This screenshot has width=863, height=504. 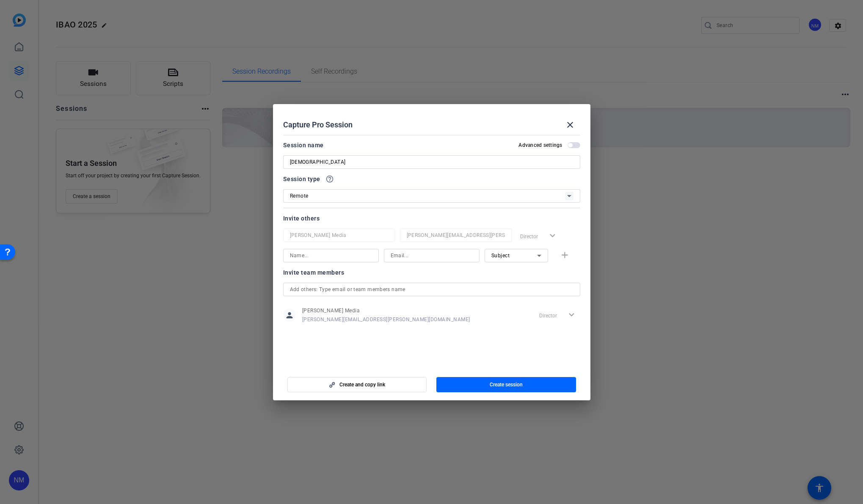 What do you see at coordinates (506, 385) in the screenshot?
I see `button: Create session` at bounding box center [506, 385].